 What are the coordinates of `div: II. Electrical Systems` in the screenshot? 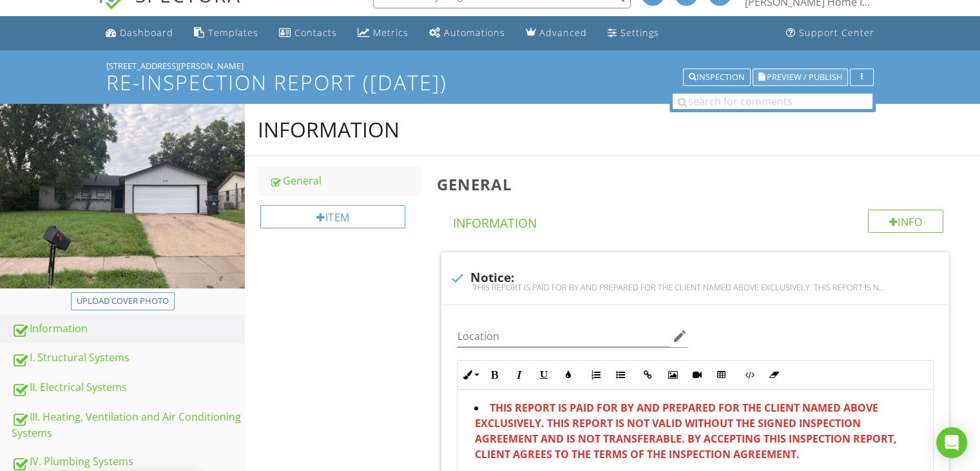 It's located at (128, 388).